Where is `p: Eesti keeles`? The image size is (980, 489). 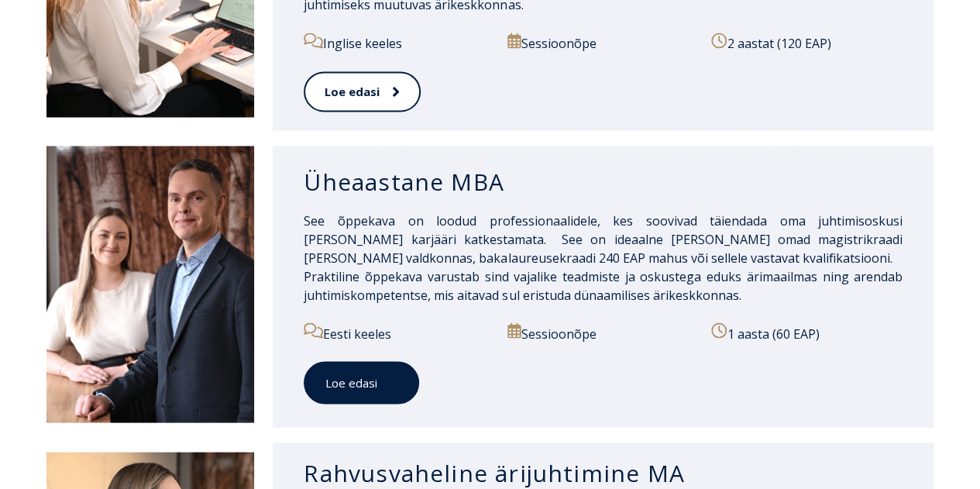
p: Eesti keeles is located at coordinates (399, 332).